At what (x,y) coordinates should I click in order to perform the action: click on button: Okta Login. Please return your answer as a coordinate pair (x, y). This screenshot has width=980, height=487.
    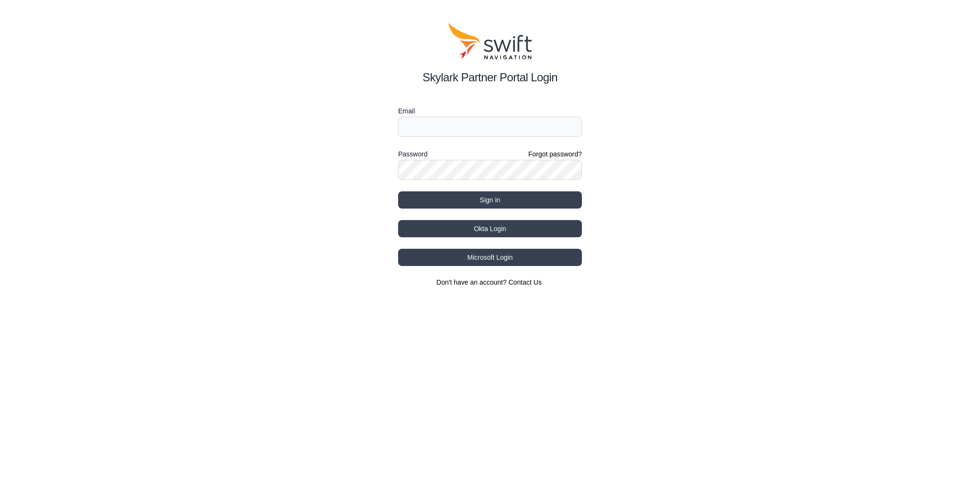
    Looking at the image, I should click on (490, 228).